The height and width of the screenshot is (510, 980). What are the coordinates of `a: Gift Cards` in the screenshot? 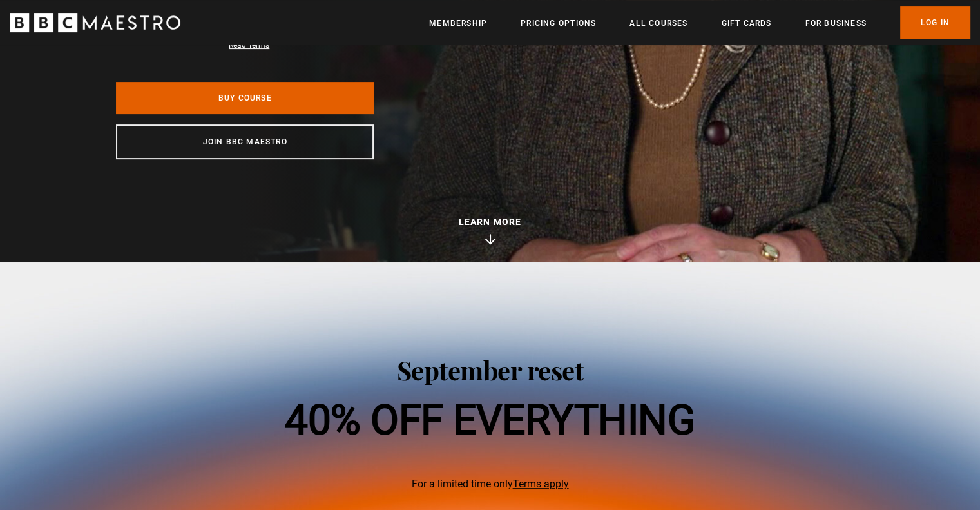 It's located at (746, 23).